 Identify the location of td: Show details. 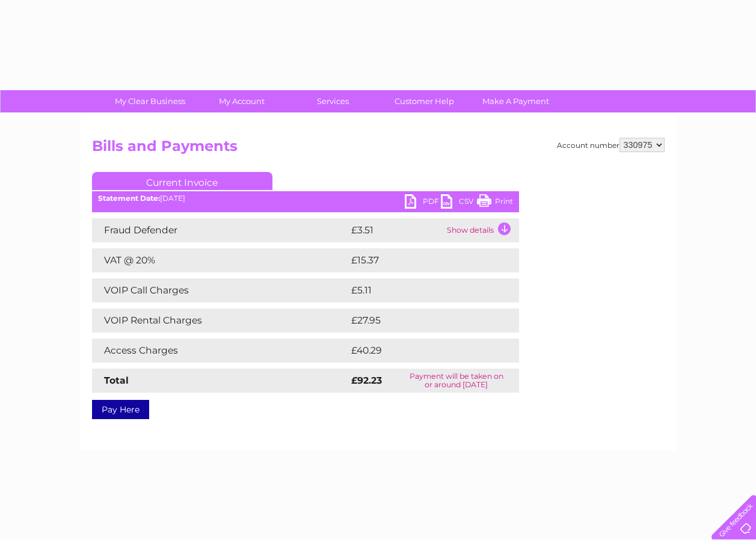
(481, 230).